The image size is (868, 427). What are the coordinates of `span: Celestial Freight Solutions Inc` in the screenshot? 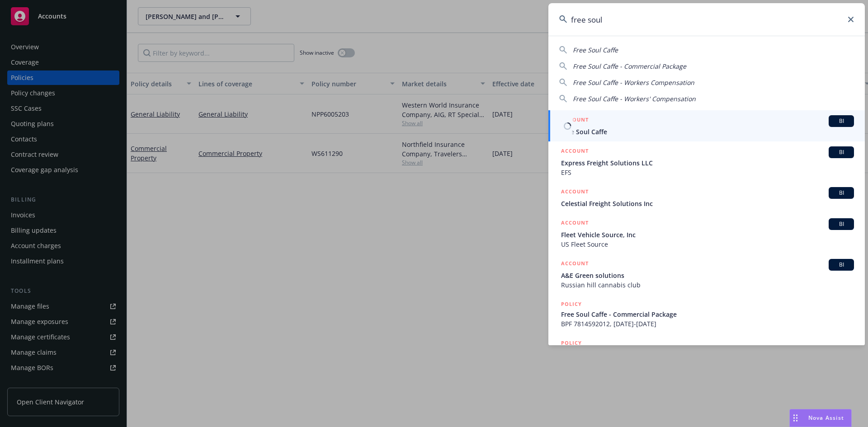 It's located at (707, 203).